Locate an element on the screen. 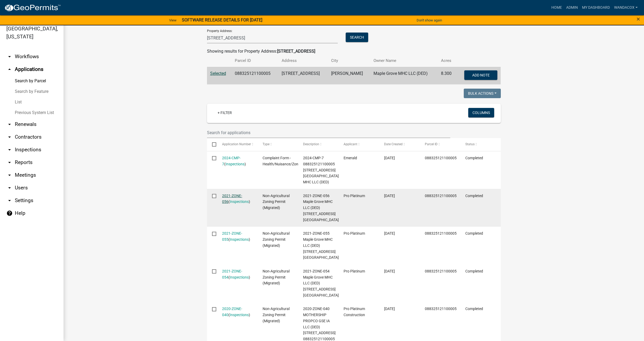  i: arrow_drop_up is located at coordinates (10, 69).